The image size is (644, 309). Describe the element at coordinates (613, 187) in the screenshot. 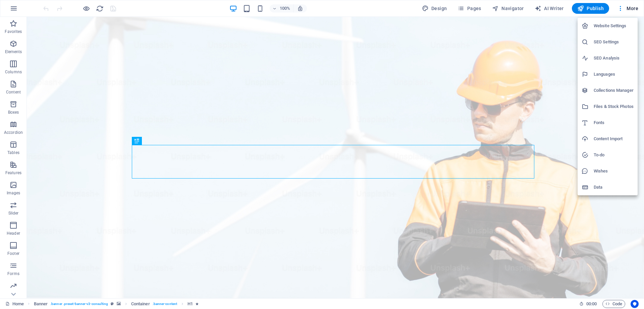

I see `h6: Data` at that location.